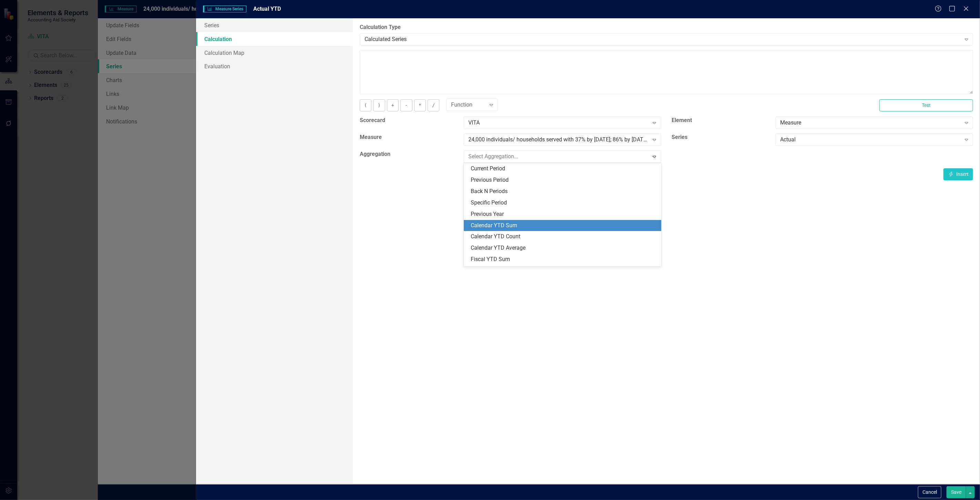 The height and width of the screenshot is (500, 980). What do you see at coordinates (564, 237) in the screenshot?
I see `div: Calendar YTD Count` at bounding box center [564, 237].